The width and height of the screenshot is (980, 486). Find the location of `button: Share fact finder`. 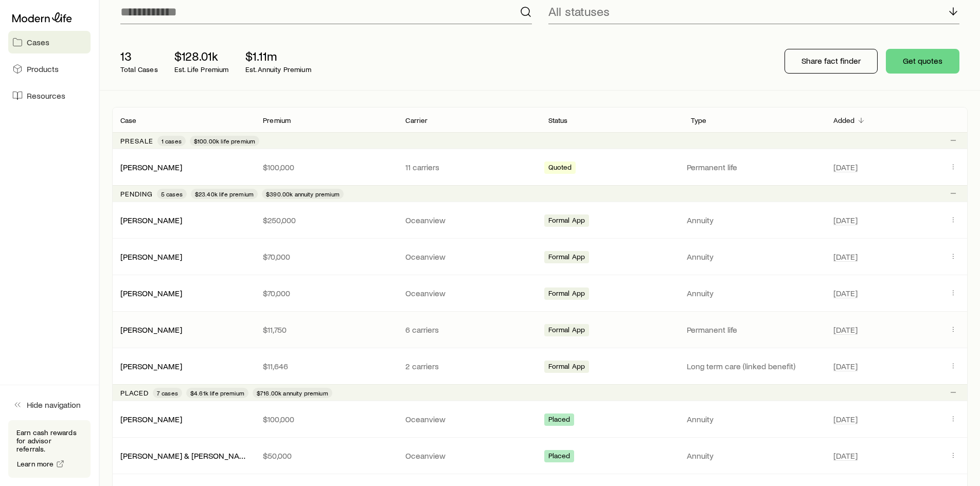

button: Share fact finder is located at coordinates (831, 61).